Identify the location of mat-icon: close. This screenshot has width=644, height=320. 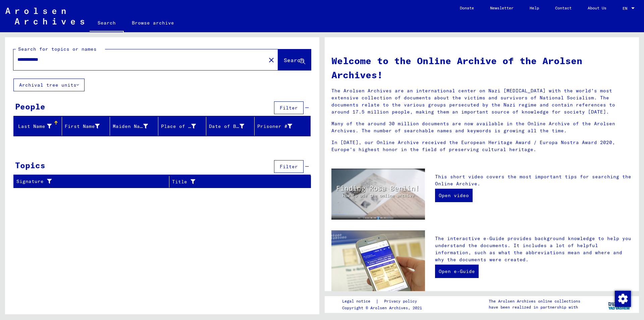
(271, 60).